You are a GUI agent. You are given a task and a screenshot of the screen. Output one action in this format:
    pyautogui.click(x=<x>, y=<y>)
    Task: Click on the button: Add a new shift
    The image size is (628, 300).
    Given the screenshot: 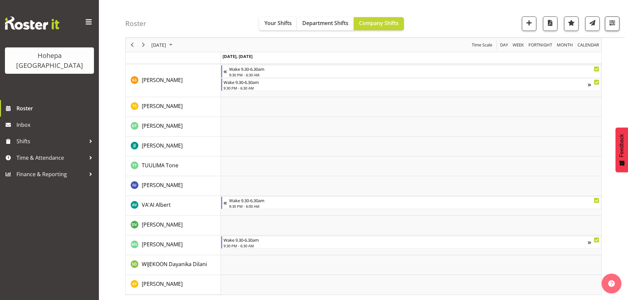 What is the action you would take?
    pyautogui.click(x=529, y=24)
    